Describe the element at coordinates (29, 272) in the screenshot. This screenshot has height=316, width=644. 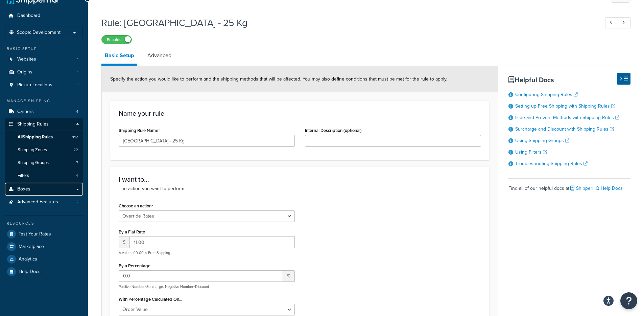
I see `span: Help Docs` at that location.